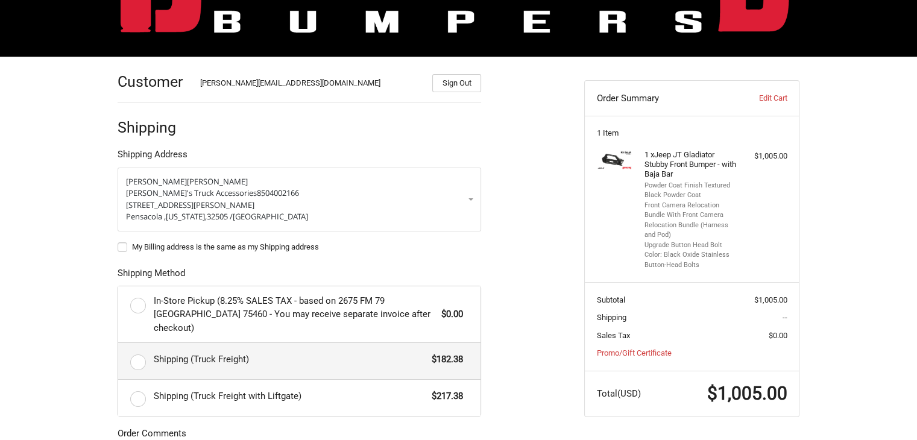 This screenshot has height=440, width=917. I want to click on span: Shipping, so click(611, 317).